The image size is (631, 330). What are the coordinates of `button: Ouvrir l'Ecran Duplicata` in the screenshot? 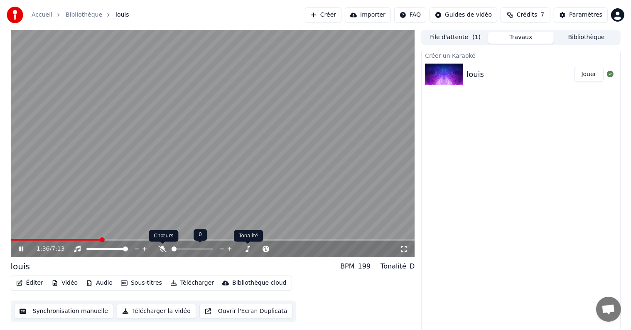 It's located at (246, 311).